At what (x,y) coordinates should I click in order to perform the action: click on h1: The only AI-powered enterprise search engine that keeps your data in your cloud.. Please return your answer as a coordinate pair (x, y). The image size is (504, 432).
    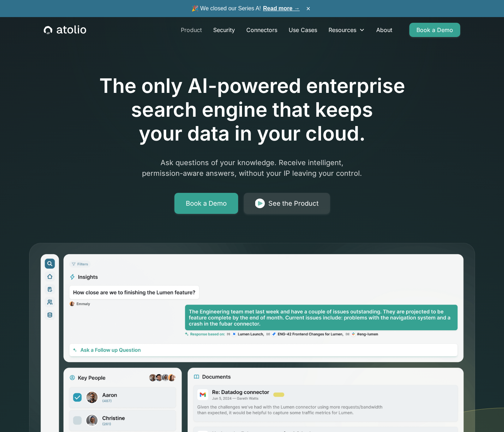
    Looking at the image, I should click on (252, 110).